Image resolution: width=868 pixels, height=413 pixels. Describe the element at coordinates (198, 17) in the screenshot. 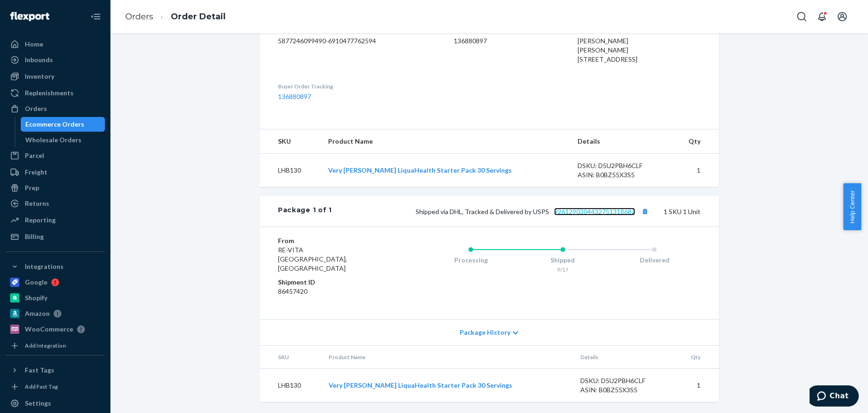

I see `a: Order Detail` at that location.